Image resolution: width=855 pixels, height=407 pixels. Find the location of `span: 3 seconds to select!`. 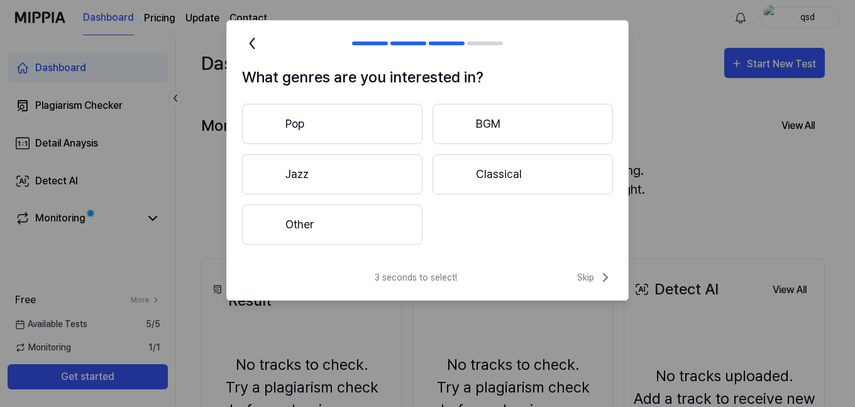

span: 3 seconds to select! is located at coordinates (416, 277).